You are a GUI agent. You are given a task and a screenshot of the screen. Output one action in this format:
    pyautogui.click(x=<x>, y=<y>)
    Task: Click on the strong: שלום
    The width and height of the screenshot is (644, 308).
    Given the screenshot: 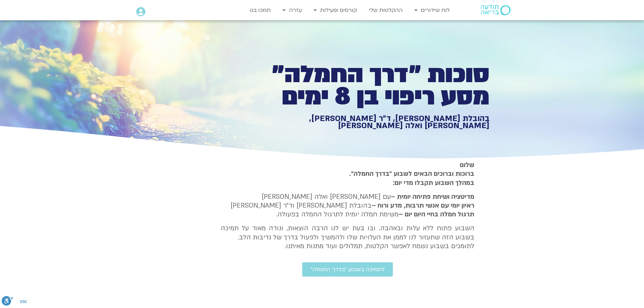 What is the action you would take?
    pyautogui.click(x=467, y=165)
    